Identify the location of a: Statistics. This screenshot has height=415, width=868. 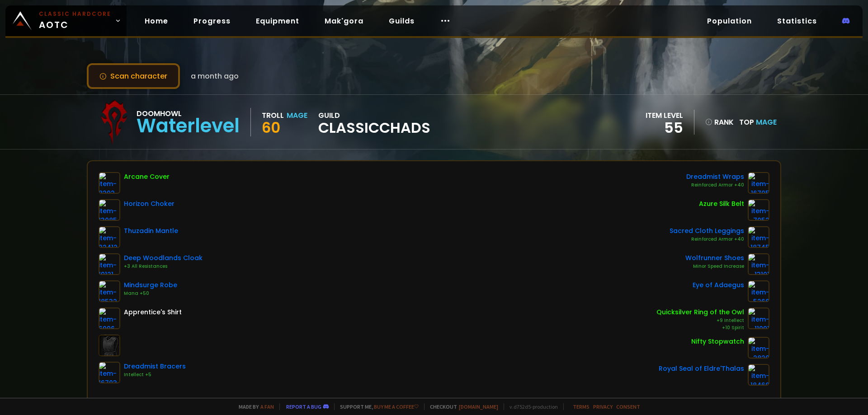
(797, 21).